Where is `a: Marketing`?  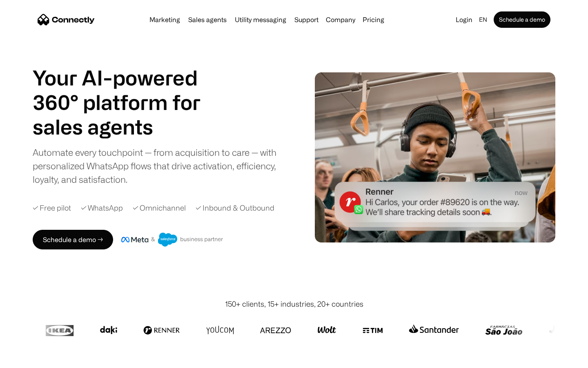
a: Marketing is located at coordinates (164, 20).